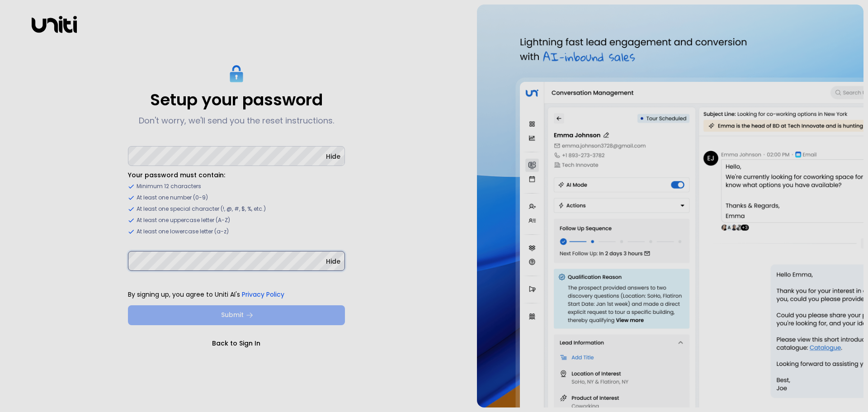  I want to click on img: auth-hero.png, so click(670, 206).